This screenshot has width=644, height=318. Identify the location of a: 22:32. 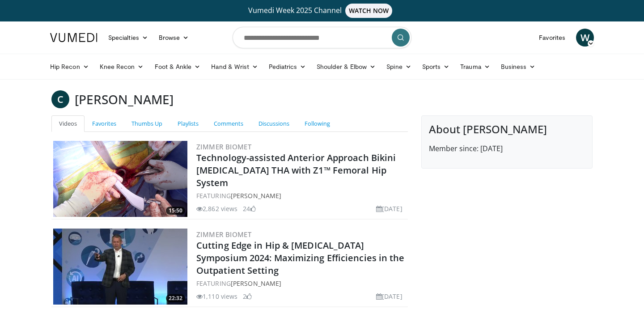
(121, 267).